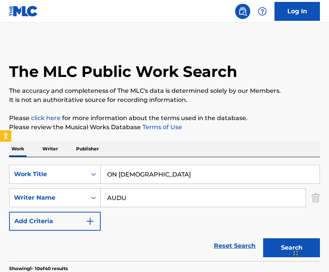 This screenshot has width=329, height=272. What do you see at coordinates (292, 248) in the screenshot?
I see `button: Search` at bounding box center [292, 248].